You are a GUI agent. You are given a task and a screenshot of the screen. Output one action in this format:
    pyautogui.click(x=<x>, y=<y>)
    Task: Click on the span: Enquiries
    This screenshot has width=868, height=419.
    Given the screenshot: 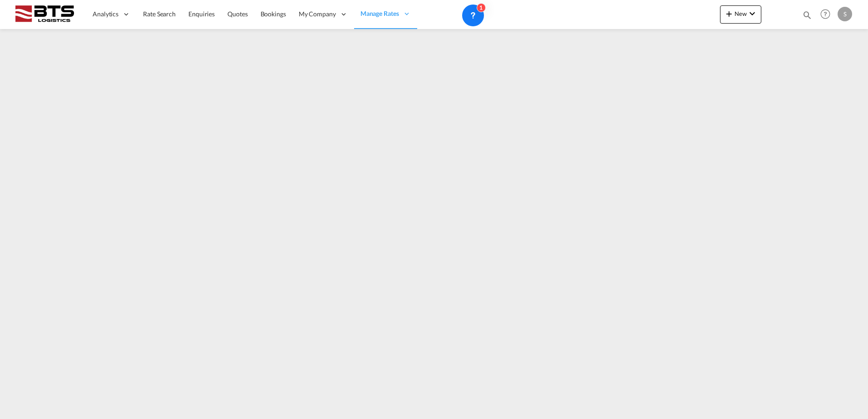 What is the action you would take?
    pyautogui.click(x=202, y=14)
    